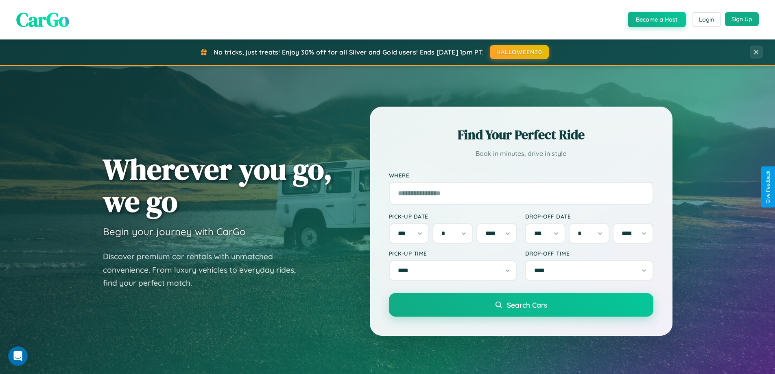  What do you see at coordinates (453, 253) in the screenshot?
I see `label: Pick-up Time` at bounding box center [453, 253].